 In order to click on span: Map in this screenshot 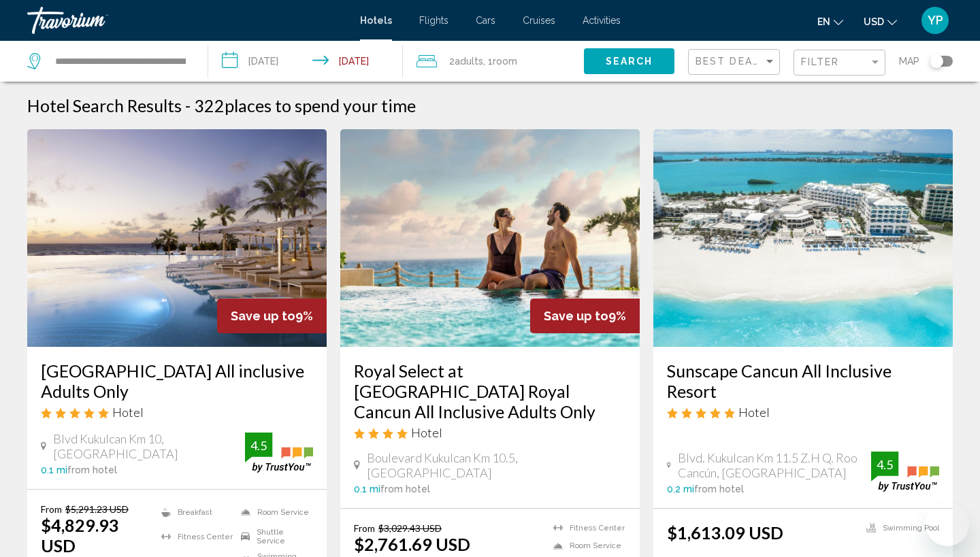, I will do `click(910, 61)`.